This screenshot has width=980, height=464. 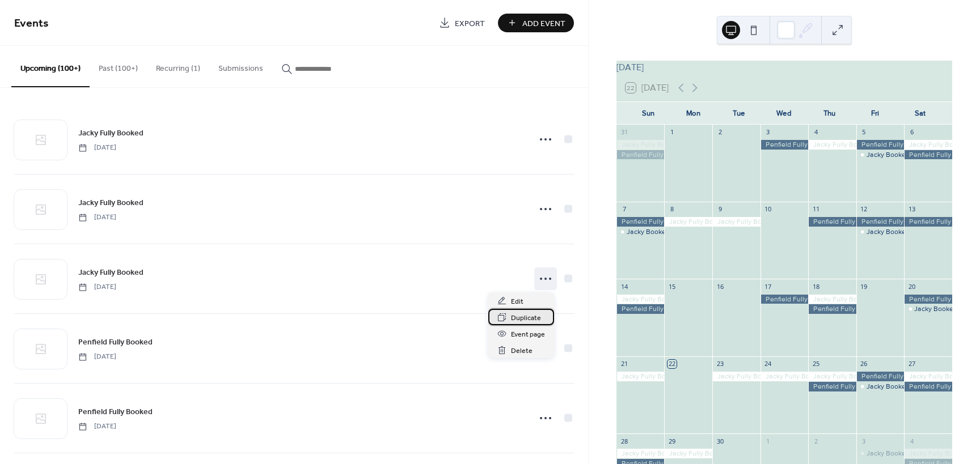 I want to click on div: 11, so click(x=815, y=209).